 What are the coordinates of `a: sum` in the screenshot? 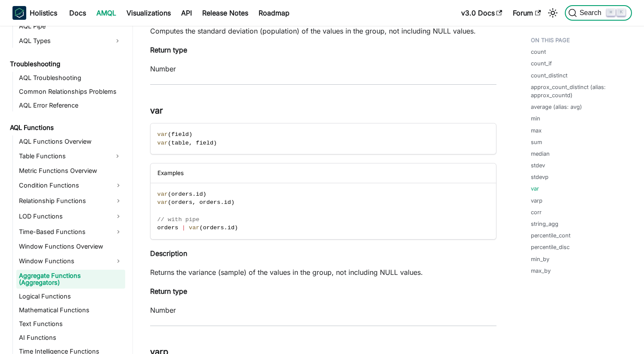 It's located at (536, 142).